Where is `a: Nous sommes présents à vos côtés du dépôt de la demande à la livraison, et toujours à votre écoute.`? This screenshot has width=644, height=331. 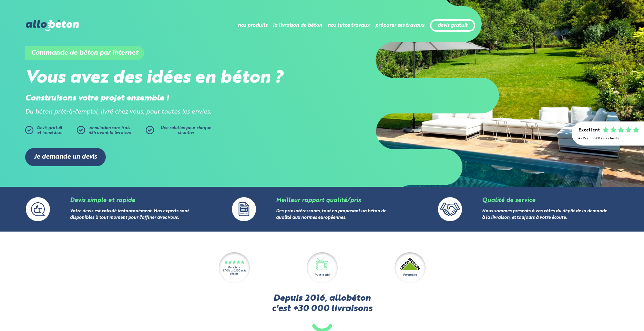 a: Nous sommes présents à vos côtés du dépôt de la demande à la livraison, et toujours à votre écoute. is located at coordinates (545, 214).